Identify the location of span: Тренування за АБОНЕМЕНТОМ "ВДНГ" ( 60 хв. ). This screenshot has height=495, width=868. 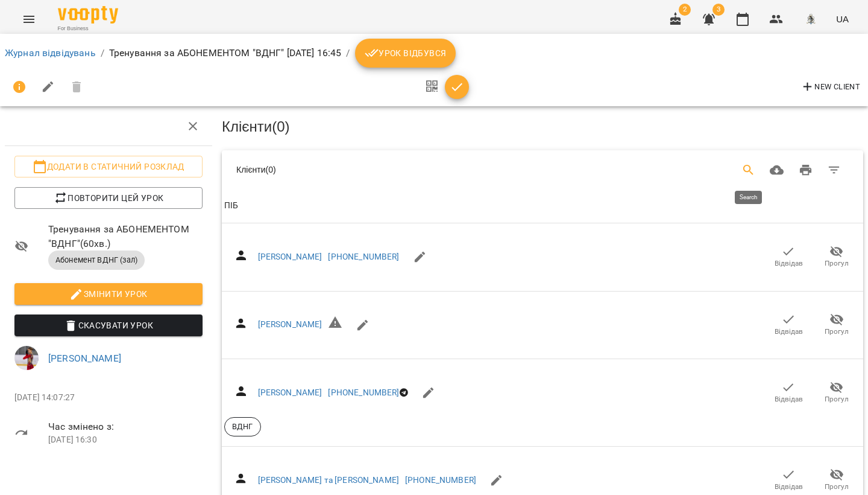
(125, 236).